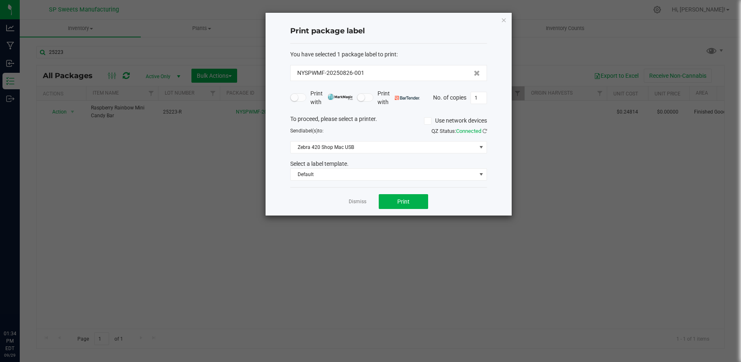  What do you see at coordinates (459, 131) in the screenshot?
I see `span: QZ Status:` at bounding box center [459, 131].